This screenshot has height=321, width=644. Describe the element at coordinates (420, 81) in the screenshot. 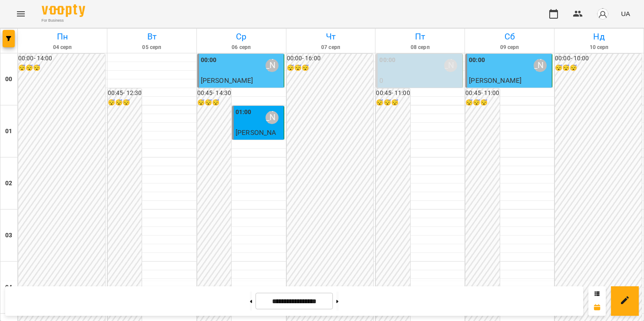

I see `p: 0` at that location.